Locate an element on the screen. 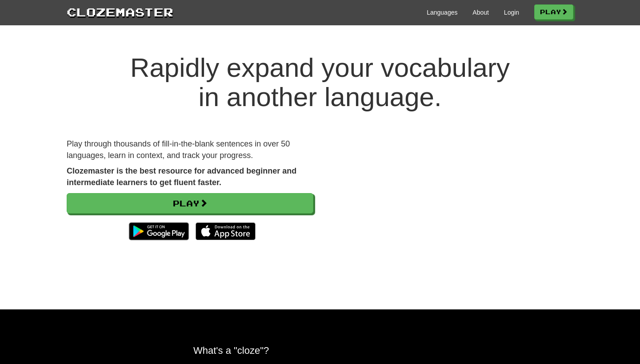  a: Clozemaster is located at coordinates (120, 12).